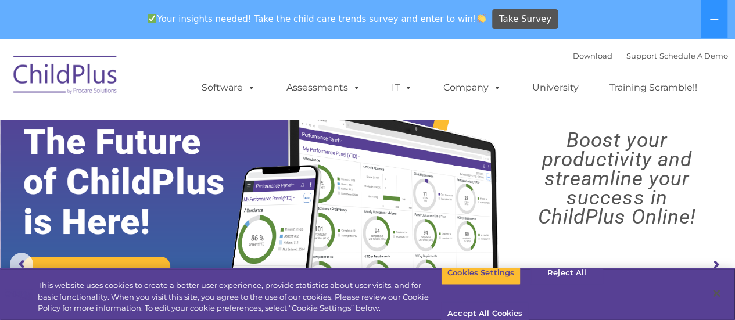 The width and height of the screenshot is (735, 320). What do you see at coordinates (717, 294) in the screenshot?
I see `button: Close` at bounding box center [717, 294].